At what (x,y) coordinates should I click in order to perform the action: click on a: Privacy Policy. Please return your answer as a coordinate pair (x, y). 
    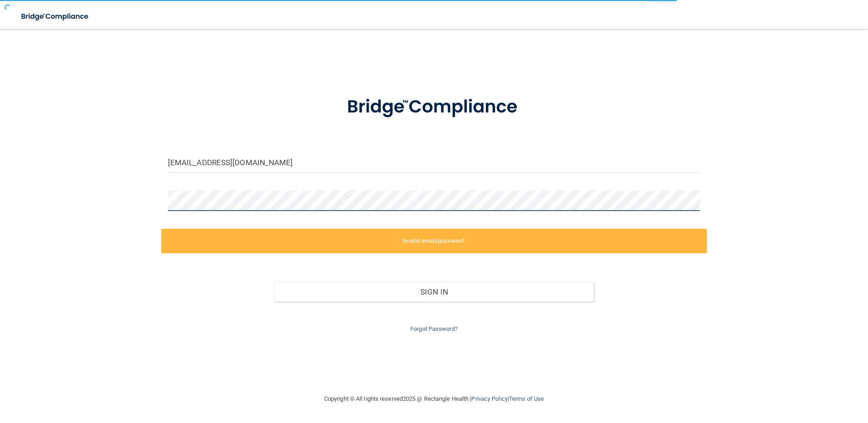
    Looking at the image, I should click on (489, 398).